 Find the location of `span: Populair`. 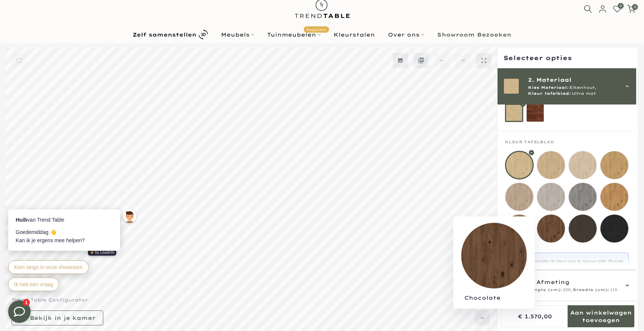

span: Populair is located at coordinates (316, 29).